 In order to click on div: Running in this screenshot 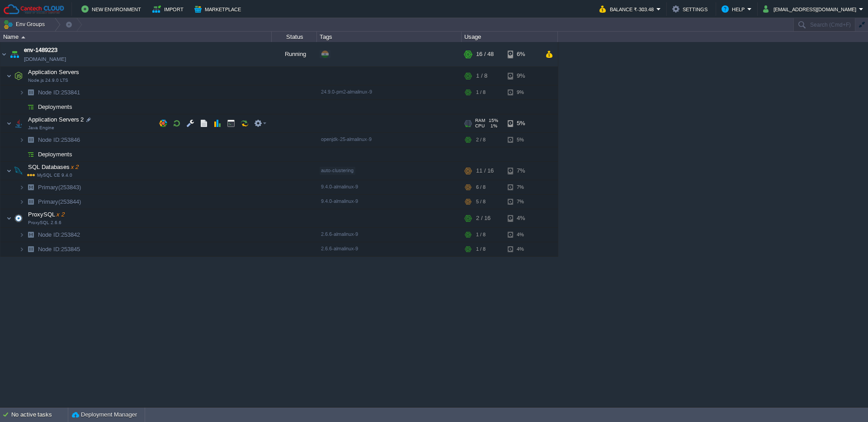, I will do `click(294, 54)`.